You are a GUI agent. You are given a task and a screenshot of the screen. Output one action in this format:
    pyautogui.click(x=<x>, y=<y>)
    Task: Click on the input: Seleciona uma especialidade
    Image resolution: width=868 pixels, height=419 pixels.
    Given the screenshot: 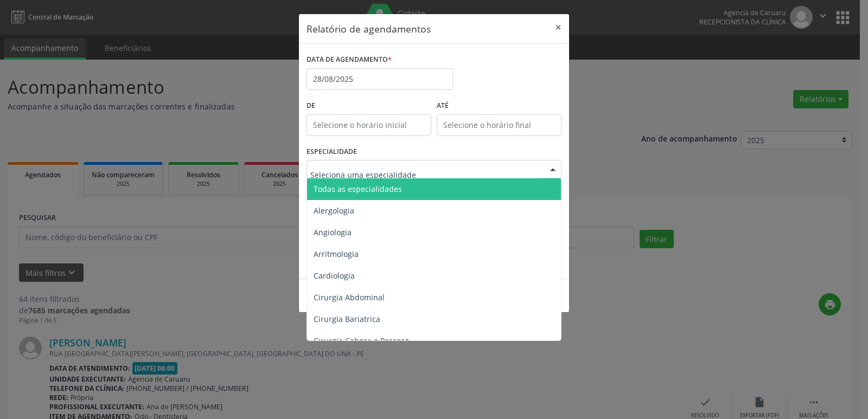 What is the action you would take?
    pyautogui.click(x=425, y=174)
    